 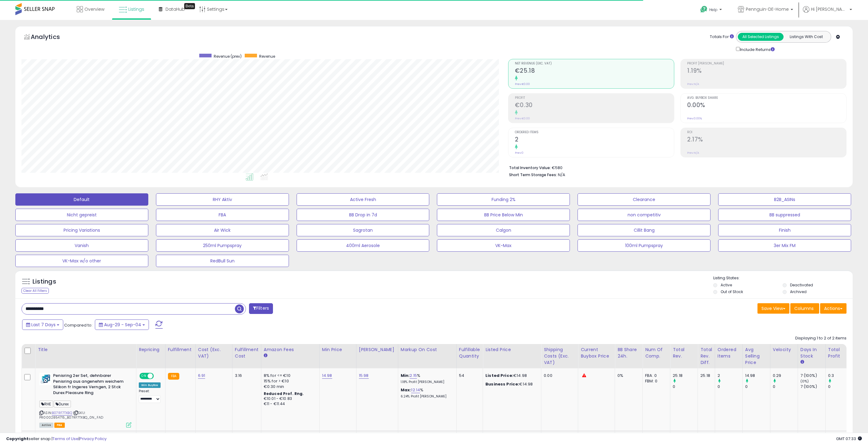 I want to click on h5: Analytics, so click(x=51, y=38).